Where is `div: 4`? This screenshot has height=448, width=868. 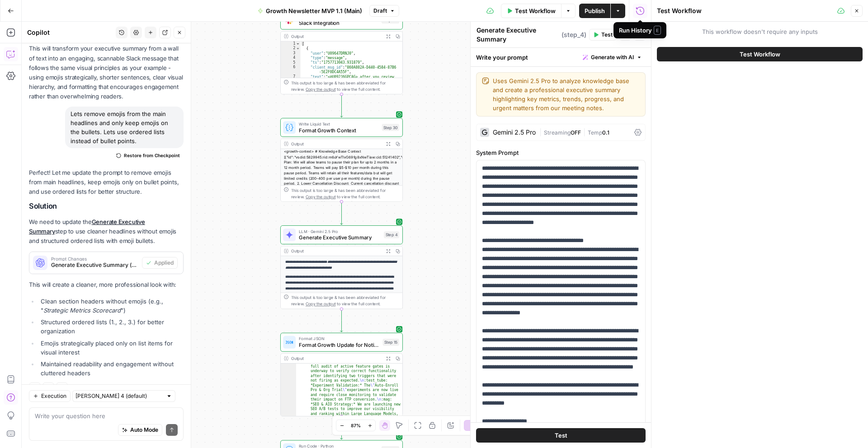 div: 4 is located at coordinates (290, 58).